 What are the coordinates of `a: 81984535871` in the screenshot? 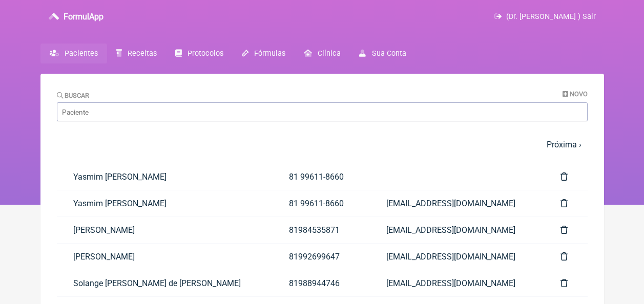 It's located at (321, 230).